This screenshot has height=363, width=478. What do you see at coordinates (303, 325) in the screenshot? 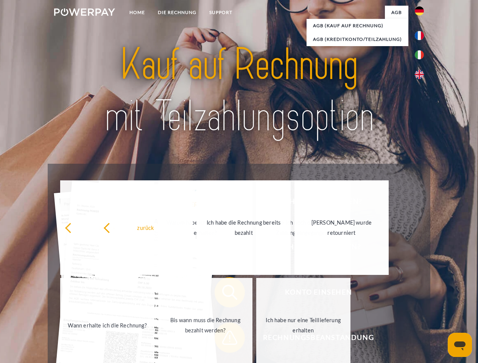
I see `div: Ich habe nur eine Teillieferung erhalten` at bounding box center [303, 325].